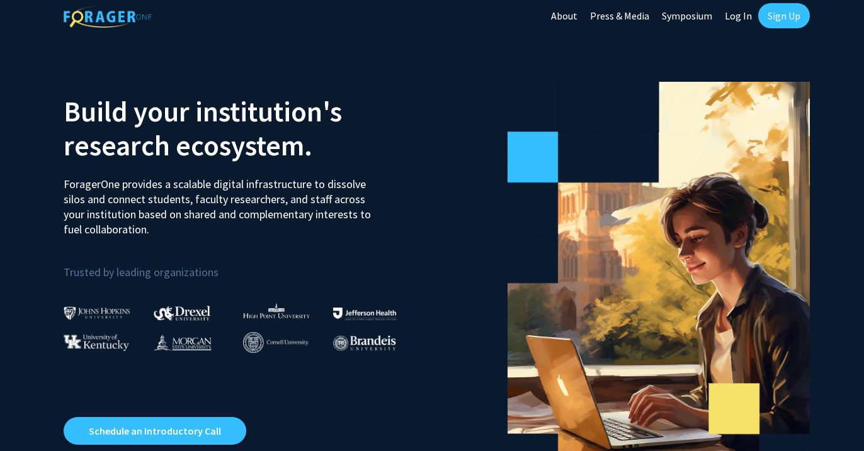 This screenshot has height=451, width=864. Describe the element at coordinates (276, 311) in the screenshot. I see `img: High Point University` at that location.